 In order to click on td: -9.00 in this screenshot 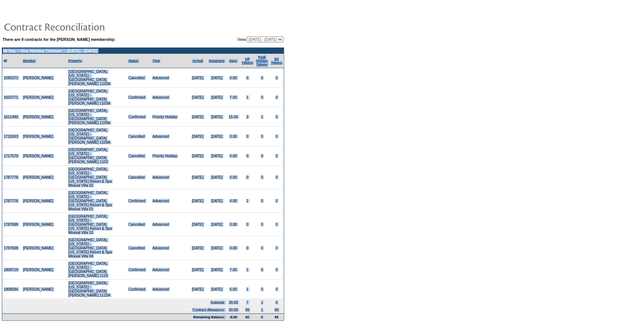, I will do `click(233, 317)`.